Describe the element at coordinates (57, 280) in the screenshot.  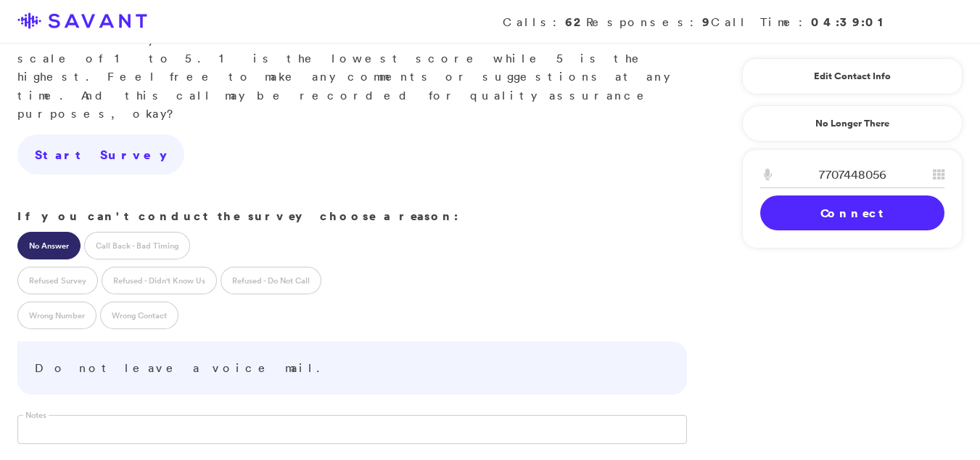
I see `label: Refused Survey` at that location.